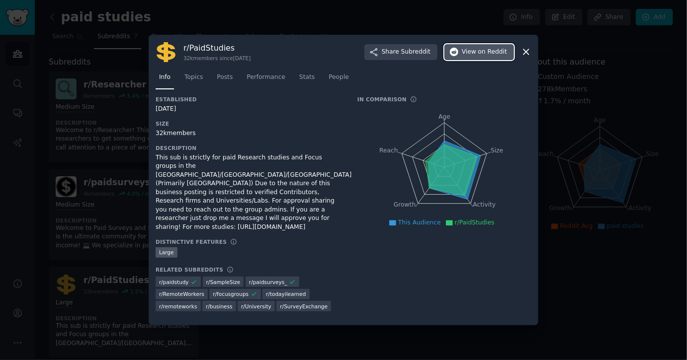 This screenshot has width=687, height=360. I want to click on span: r/ SampleSize, so click(223, 282).